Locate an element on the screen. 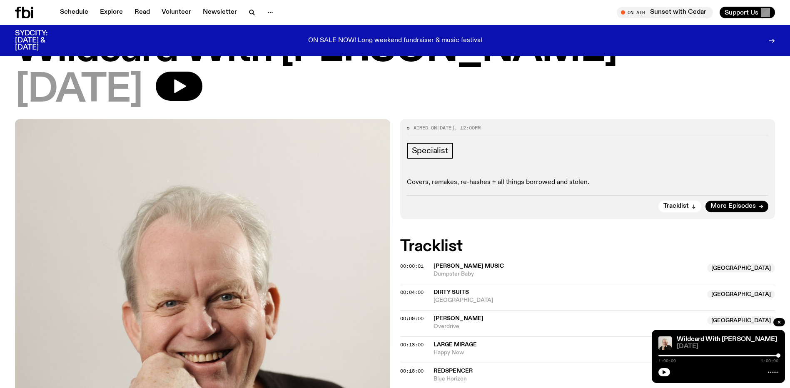 Image resolution: width=790 pixels, height=388 pixels. a: Newsletter is located at coordinates (220, 12).